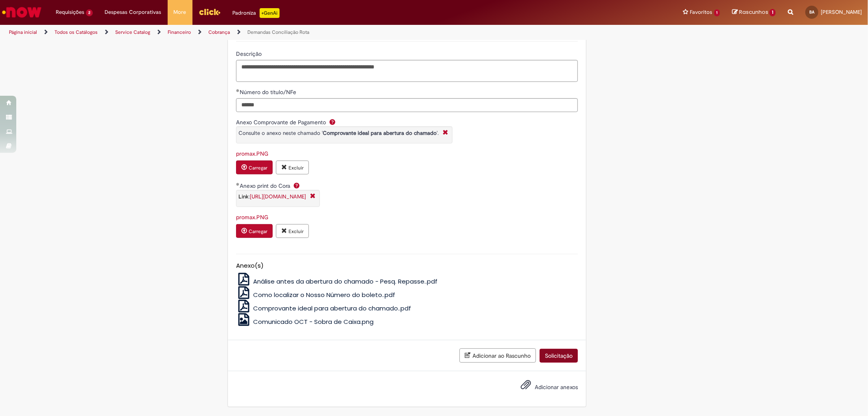  I want to click on span: Descrição, so click(249, 54).